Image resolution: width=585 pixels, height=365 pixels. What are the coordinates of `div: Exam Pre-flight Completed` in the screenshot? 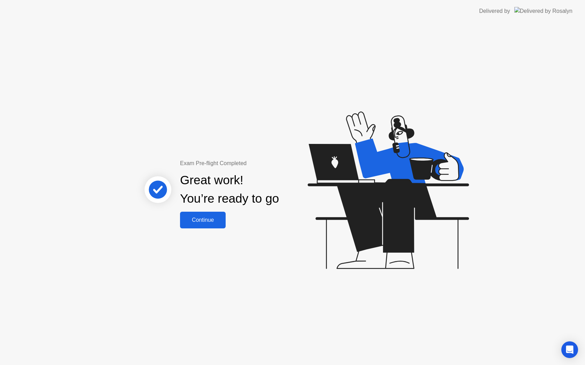 It's located at (252, 164).